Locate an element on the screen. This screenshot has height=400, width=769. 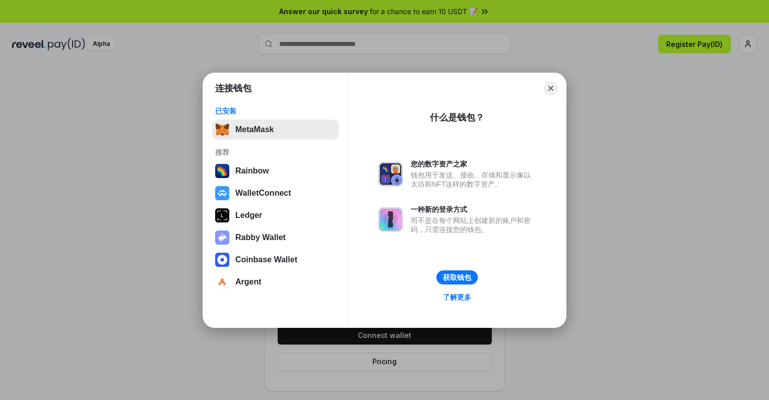
div: 钱包用于发送、接收、存储和显示像以太坊和NFT这样的数字资产。 is located at coordinates (473, 179).